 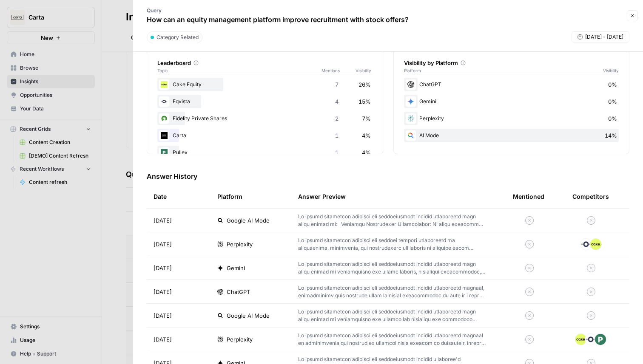 What do you see at coordinates (178, 37) in the screenshot?
I see `span: Category Related` at bounding box center [178, 37].